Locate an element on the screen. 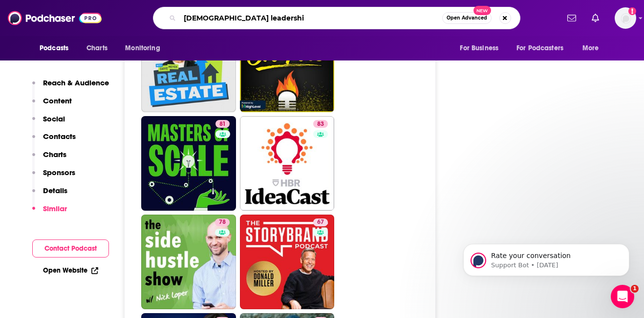 The height and width of the screenshot is (318, 644). p: Reach & Audience is located at coordinates (76, 83).